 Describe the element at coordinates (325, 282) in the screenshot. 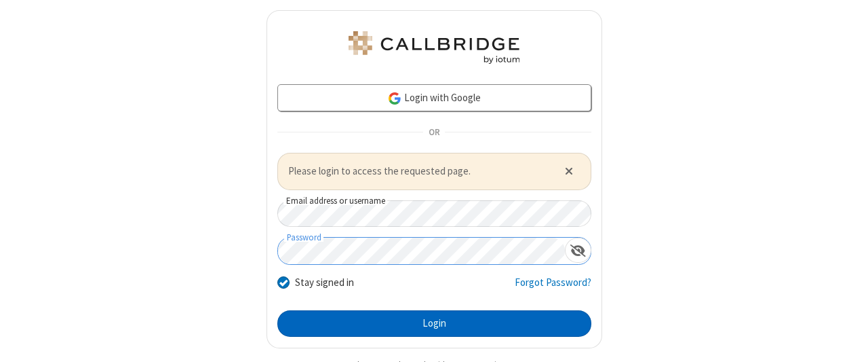

I see `label: Stay signed in` at that location.